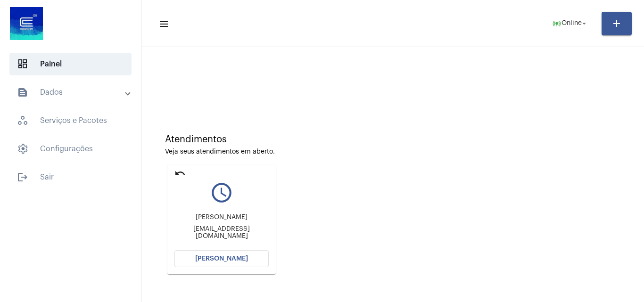 The image size is (644, 302). Describe the element at coordinates (73, 92) in the screenshot. I see `mat-expansion-panel-header: sidenav iconDados` at that location.